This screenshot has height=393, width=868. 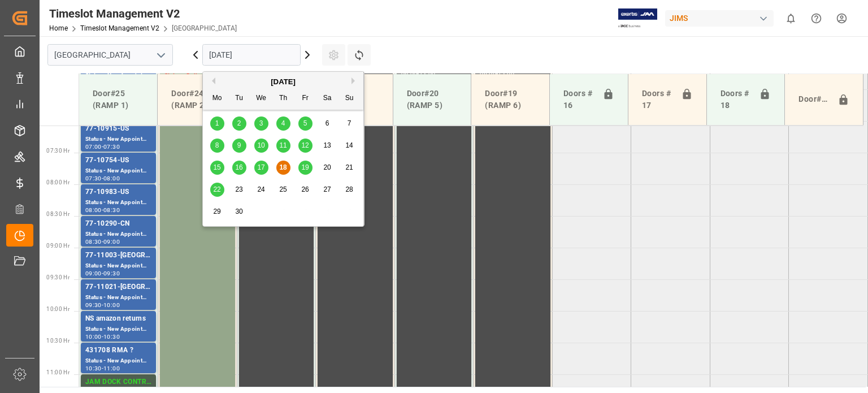 What do you see at coordinates (283, 145) in the screenshot?
I see `div: Choose Thursday, September 11th, 2025` at bounding box center [283, 145].